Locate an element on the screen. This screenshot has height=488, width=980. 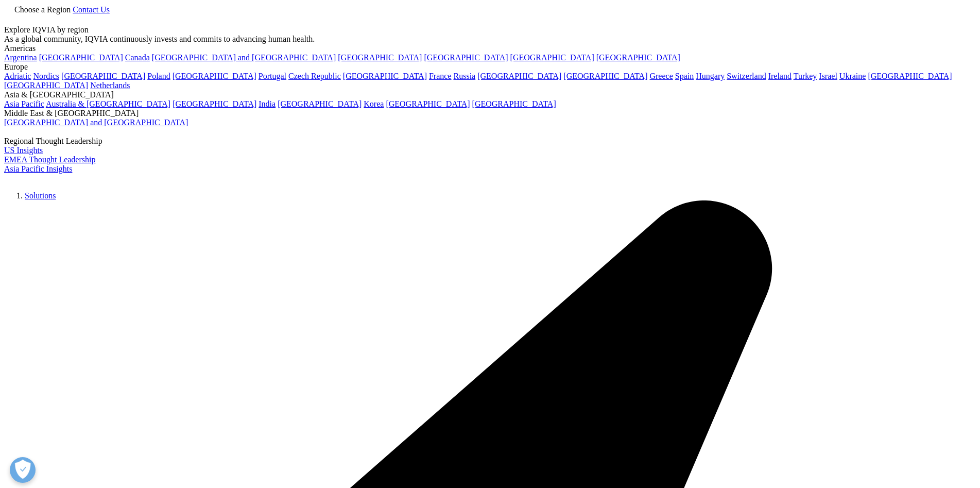
a: Hungary is located at coordinates (710, 76).